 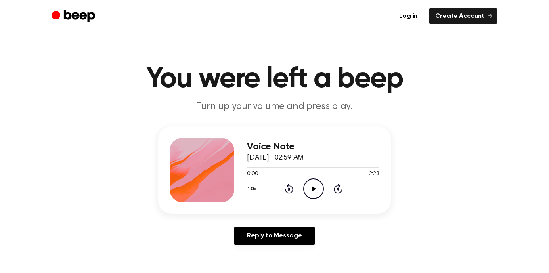 What do you see at coordinates (274, 107) in the screenshot?
I see `p: Turn up your volume and press play.` at bounding box center [274, 107].